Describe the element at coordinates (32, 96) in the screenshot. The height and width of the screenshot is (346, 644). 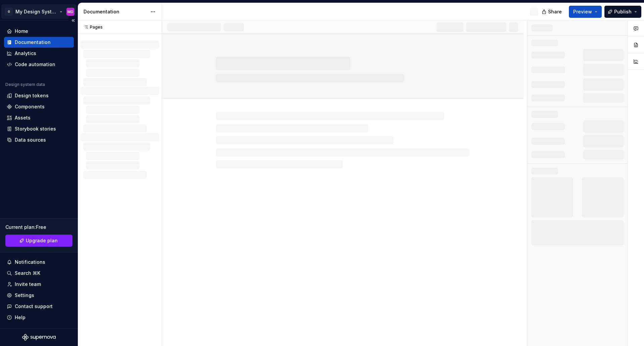
I see `div: Design tokens` at that location.